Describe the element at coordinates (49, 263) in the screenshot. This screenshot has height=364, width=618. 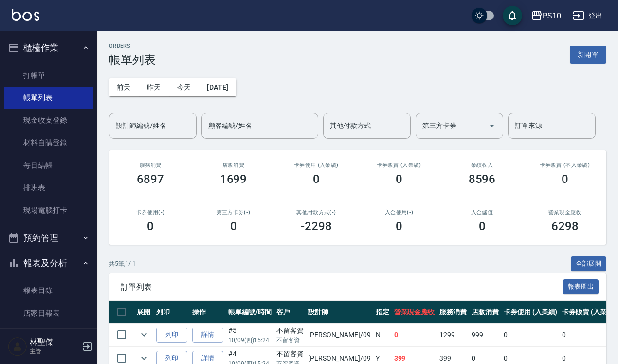
I see `button: 報表及分析` at that location.